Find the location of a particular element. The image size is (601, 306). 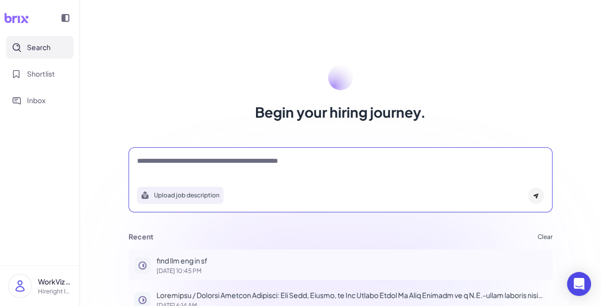

button: Inbox is located at coordinates (40, 100).